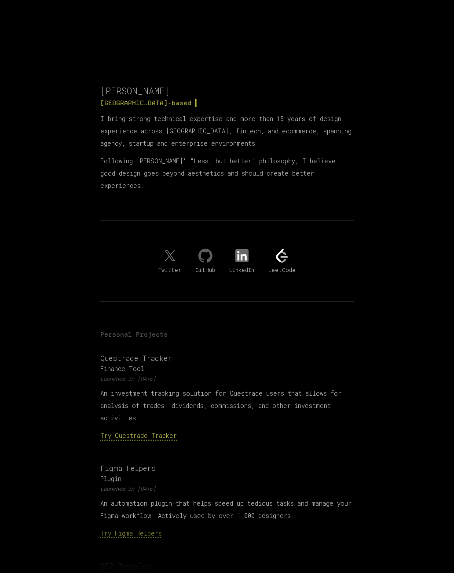 The height and width of the screenshot is (573, 454). What do you see at coordinates (227, 479) in the screenshot?
I see `p: Plugin` at bounding box center [227, 479].